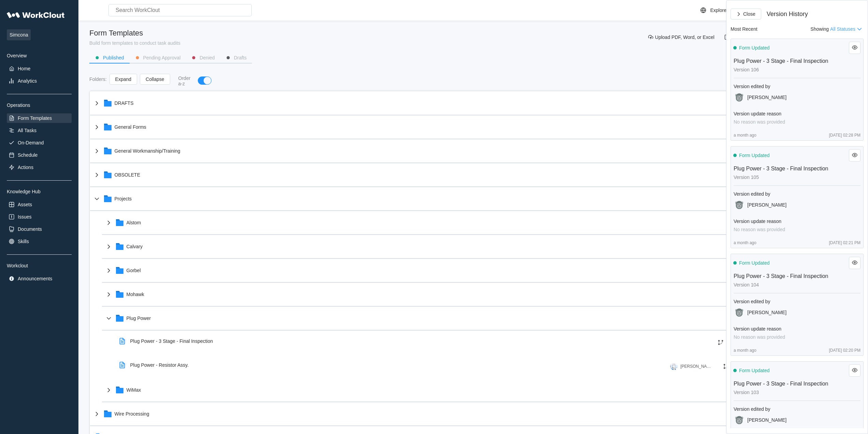  I want to click on a: Analytics, so click(40, 81).